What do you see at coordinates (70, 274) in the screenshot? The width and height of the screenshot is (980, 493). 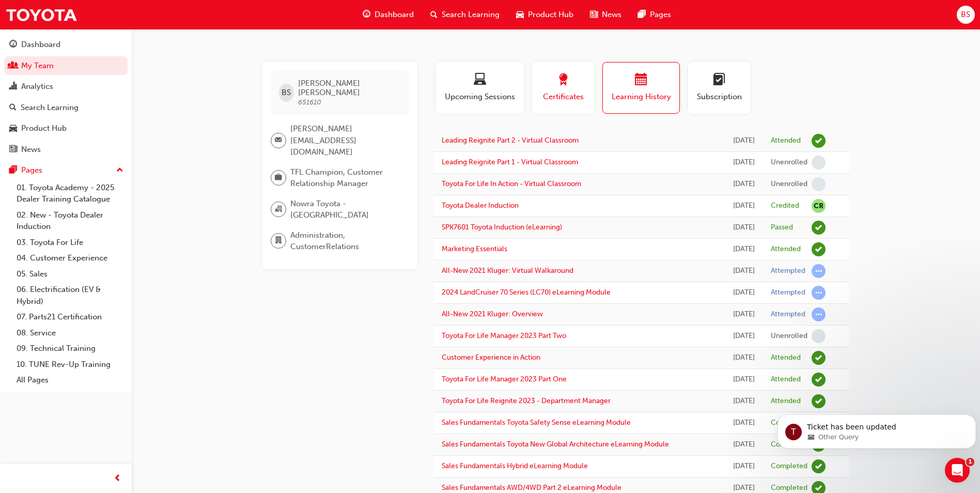 I see `a: 05. Sales` at bounding box center [70, 274].